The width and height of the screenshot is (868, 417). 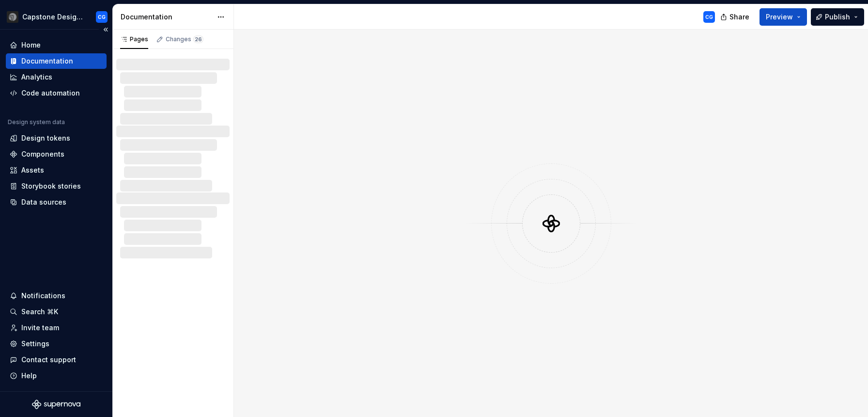 What do you see at coordinates (44, 202) in the screenshot?
I see `div: Data sources` at bounding box center [44, 202].